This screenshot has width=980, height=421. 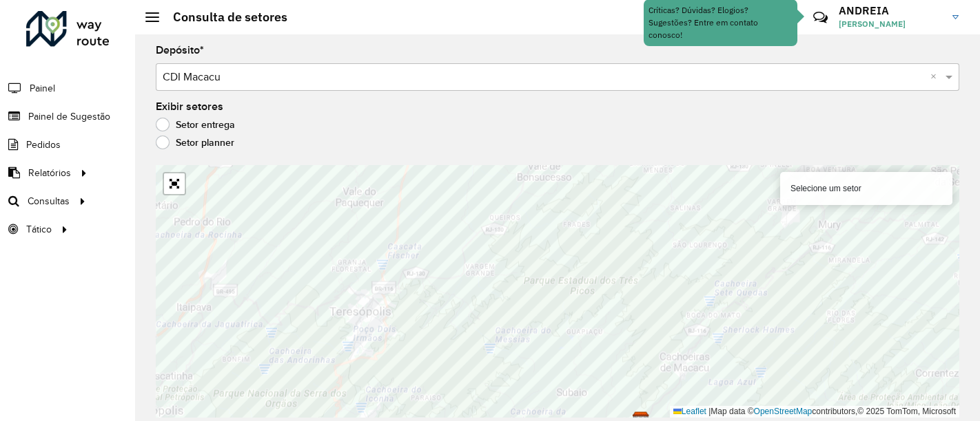 What do you see at coordinates (69, 117) in the screenshot?
I see `span: Painel de Sugestão` at bounding box center [69, 117].